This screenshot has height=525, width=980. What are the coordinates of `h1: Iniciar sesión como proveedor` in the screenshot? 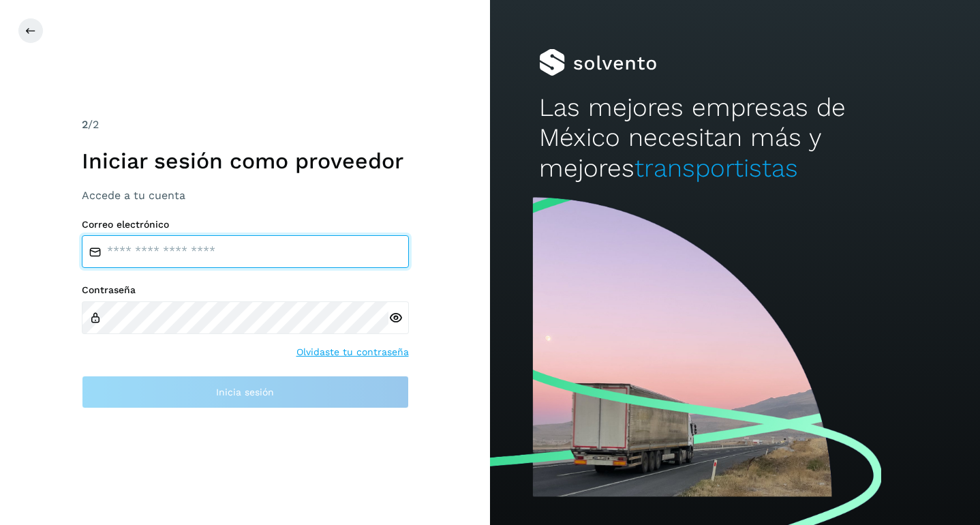 It's located at (245, 161).